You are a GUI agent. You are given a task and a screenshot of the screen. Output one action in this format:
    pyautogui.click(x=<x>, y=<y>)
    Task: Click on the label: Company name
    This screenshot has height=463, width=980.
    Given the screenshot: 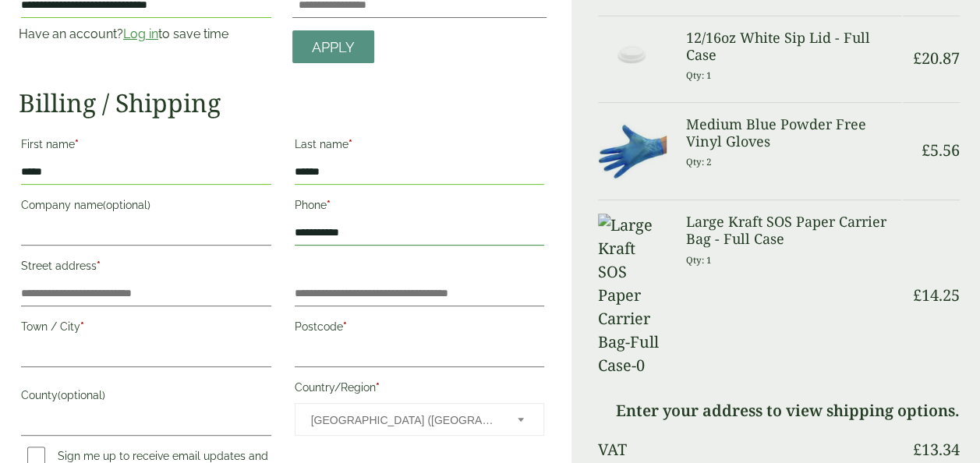 What is the action you would take?
    pyautogui.click(x=146, y=207)
    